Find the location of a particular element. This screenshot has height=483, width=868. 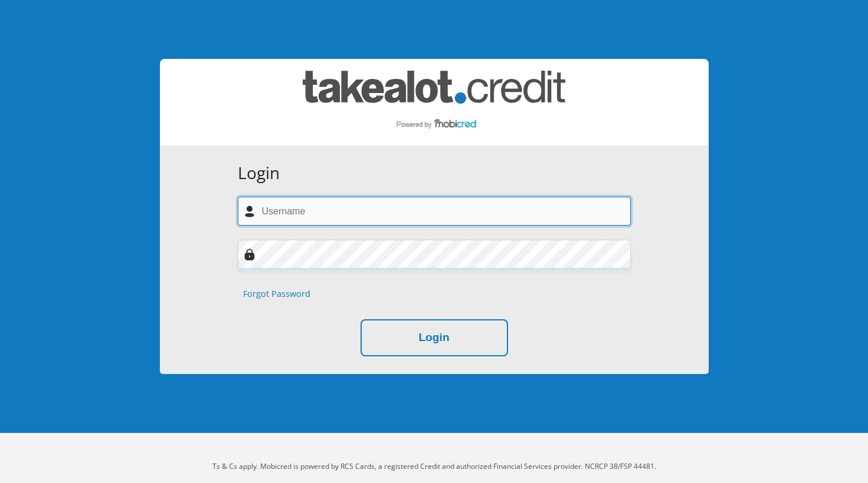

img: user-icon image is located at coordinates (249, 211).